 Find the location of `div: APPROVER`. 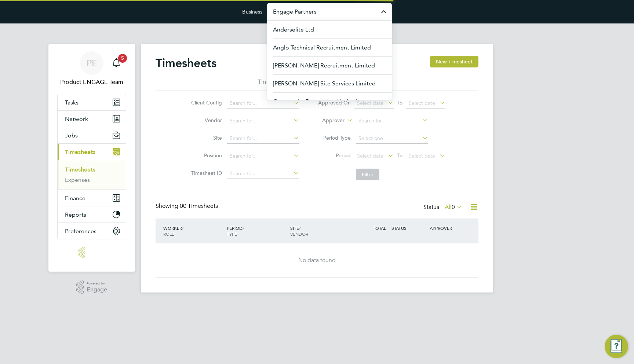

div: APPROVER is located at coordinates (447, 228).